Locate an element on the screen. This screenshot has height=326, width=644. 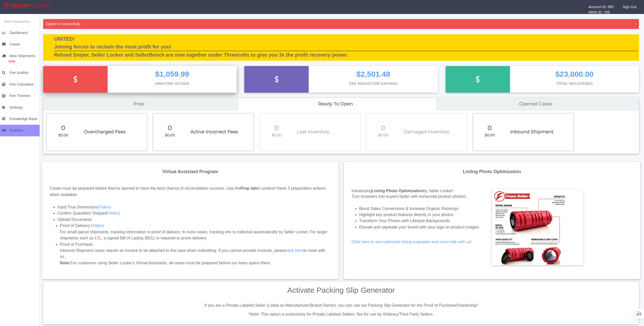
a: 0 $0.00 Lost Inventory is located at coordinates (310, 132).